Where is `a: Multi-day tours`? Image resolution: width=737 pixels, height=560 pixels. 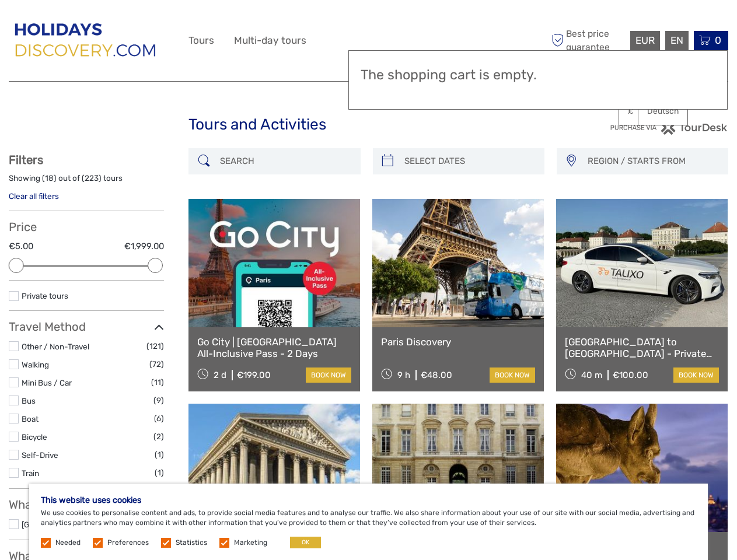
a: Multi-day tours is located at coordinates (270, 40).